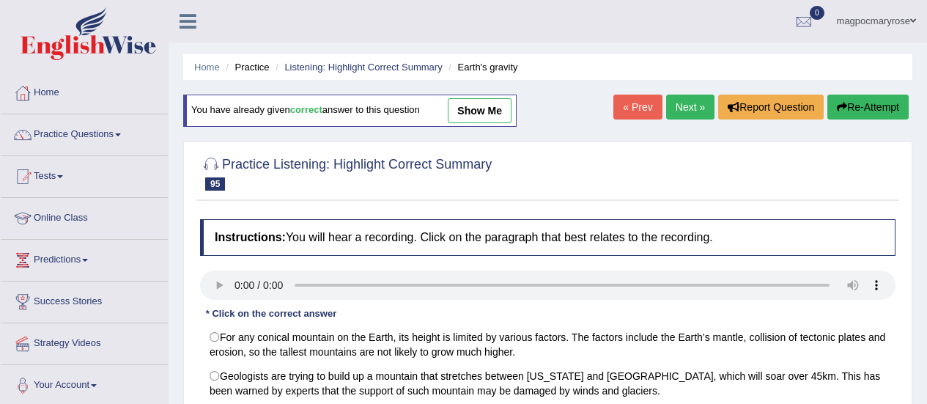  Describe the element at coordinates (271, 314) in the screenshot. I see `div: * Click on the correct answer` at that location.